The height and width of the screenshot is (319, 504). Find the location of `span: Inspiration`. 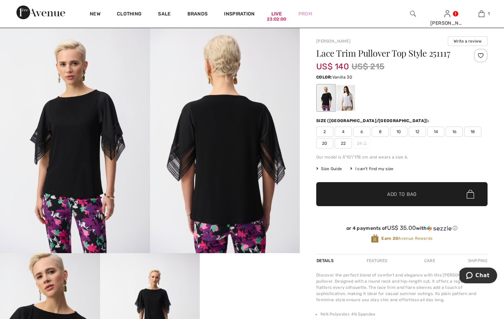

span: Inspiration is located at coordinates (239, 14).